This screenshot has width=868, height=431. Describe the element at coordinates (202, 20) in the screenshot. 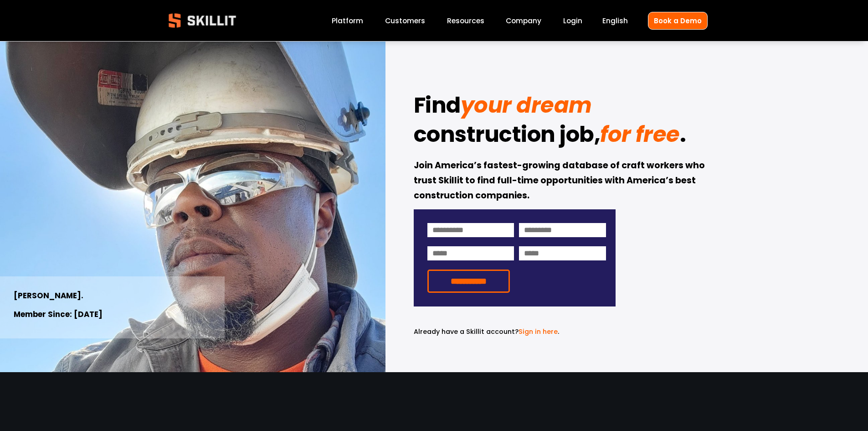

I see `img: Skillit` at that location.